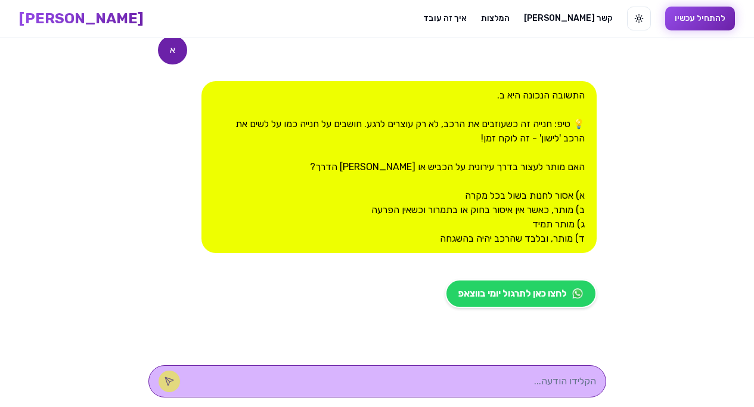 This screenshot has width=754, height=407. Describe the element at coordinates (399, 167) in the screenshot. I see `div: התשובה הנכונה היא ב. 💡 טיפ: חנייה זה כשעוזבים את הרכב, לא רק עוצרים לרגע. חושבים על חנייה כמו על ...` at that location.